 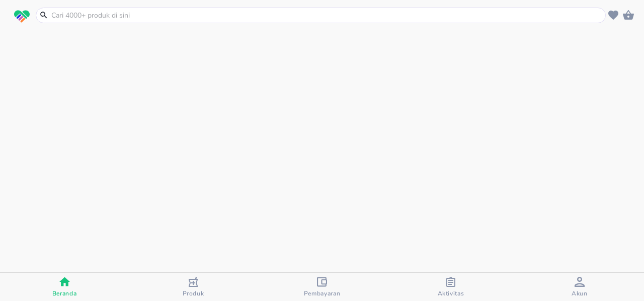 I want to click on button: Produk, so click(x=193, y=287).